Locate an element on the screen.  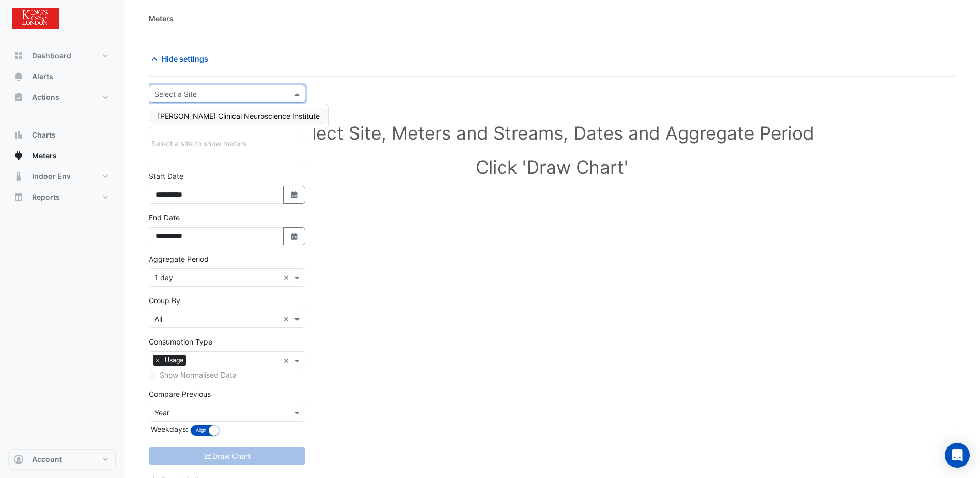
app-icon: Alerts is located at coordinates (19, 76).